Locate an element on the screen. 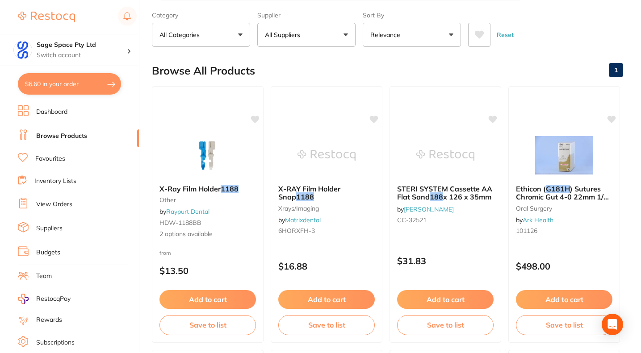 The width and height of the screenshot is (641, 353). p: Relevance is located at coordinates (387, 35).